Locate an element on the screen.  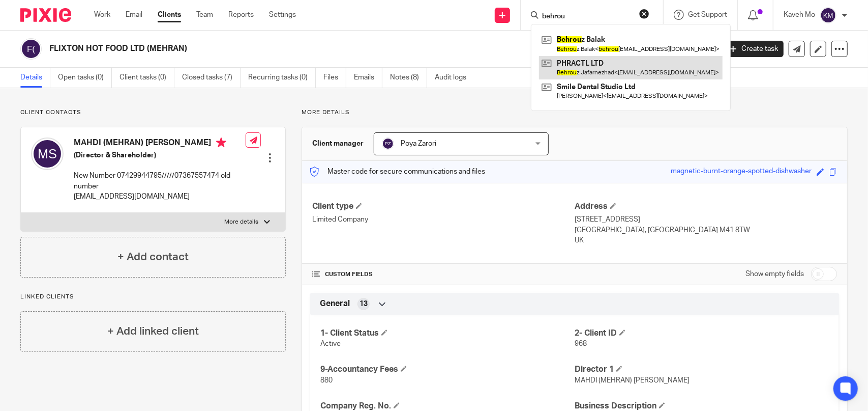
a: Email is located at coordinates (134, 14).